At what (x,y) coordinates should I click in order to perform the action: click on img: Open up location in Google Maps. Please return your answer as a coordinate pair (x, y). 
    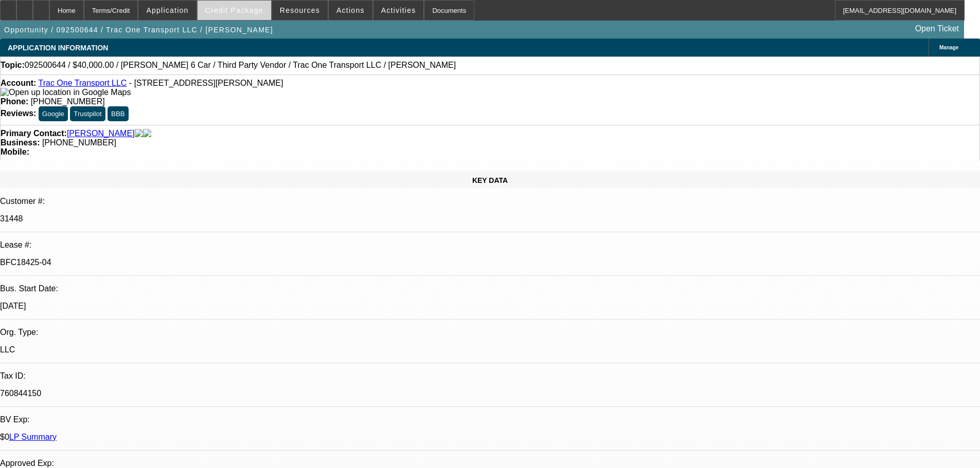
    Looking at the image, I should click on (65, 92).